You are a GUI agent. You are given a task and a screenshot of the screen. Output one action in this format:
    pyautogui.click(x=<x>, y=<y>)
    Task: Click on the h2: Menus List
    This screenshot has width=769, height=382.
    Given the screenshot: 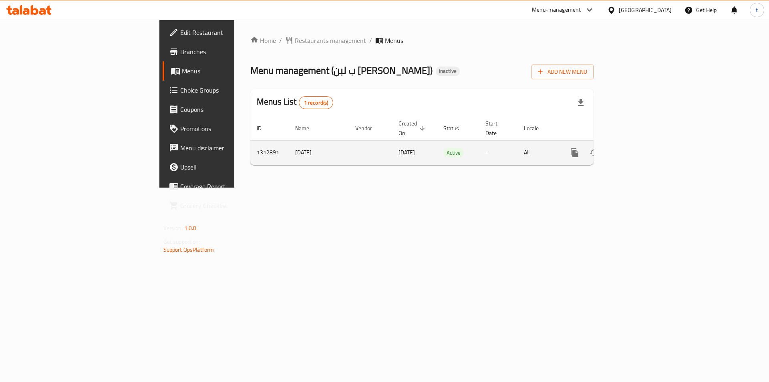 What is the action you would take?
    pyautogui.click(x=295, y=102)
    